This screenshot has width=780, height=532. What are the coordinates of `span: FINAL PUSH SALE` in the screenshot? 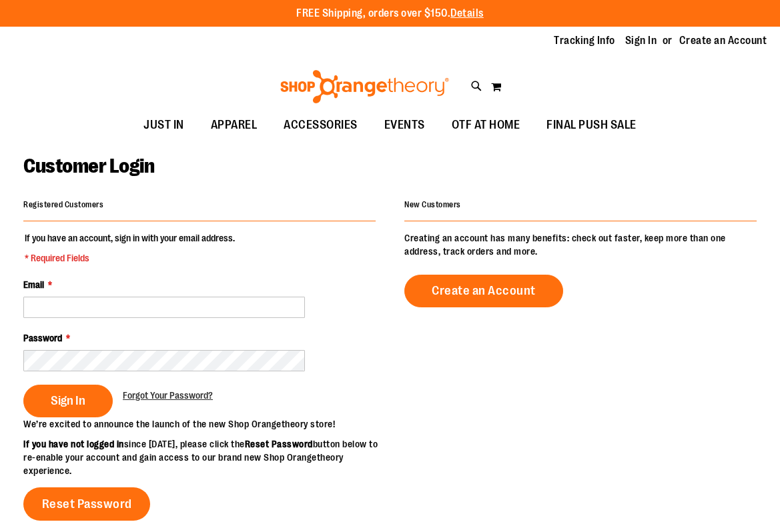 It's located at (591, 124).